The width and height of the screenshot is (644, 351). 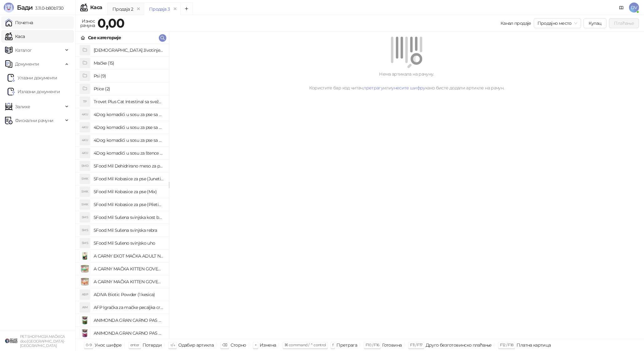 What do you see at coordinates (27, 64) in the screenshot?
I see `span: Документи` at bounding box center [27, 64].